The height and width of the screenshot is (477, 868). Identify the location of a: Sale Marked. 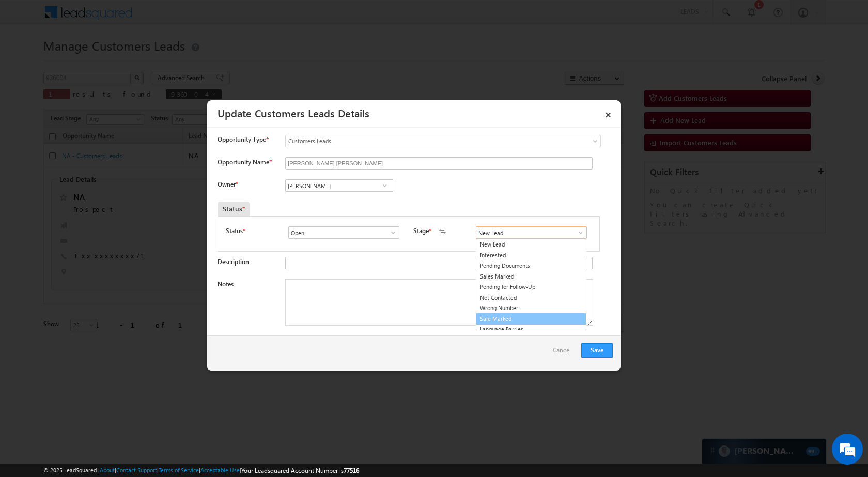
(531, 319).